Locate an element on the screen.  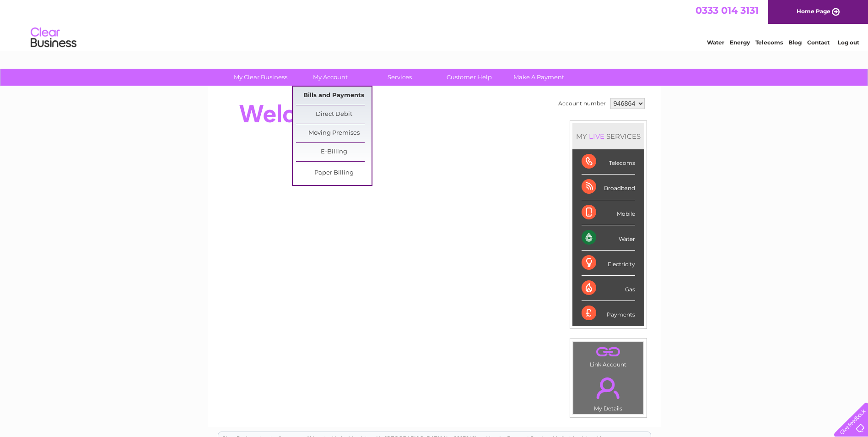
div: Payments is located at coordinates (608, 313).